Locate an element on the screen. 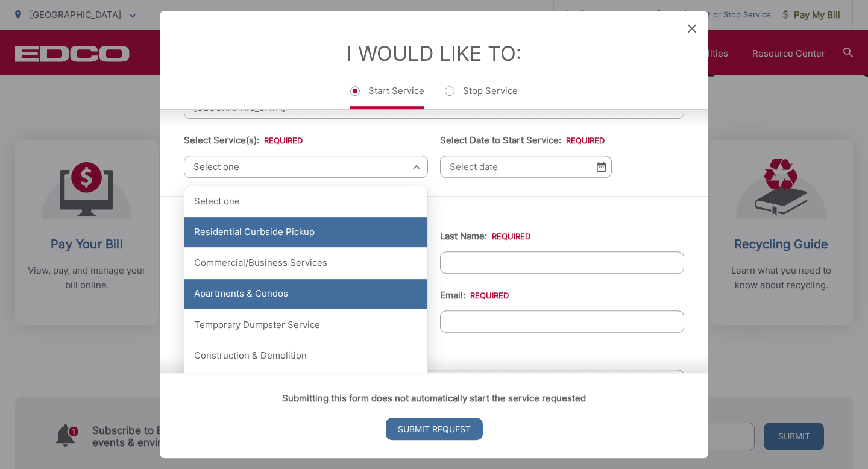 Image resolution: width=868 pixels, height=469 pixels. input: Select date is located at coordinates (525, 167).